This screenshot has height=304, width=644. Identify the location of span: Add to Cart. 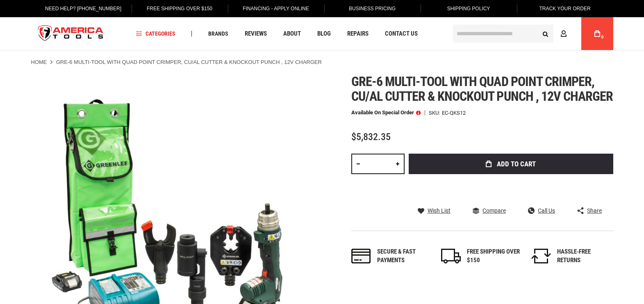
(516, 163).